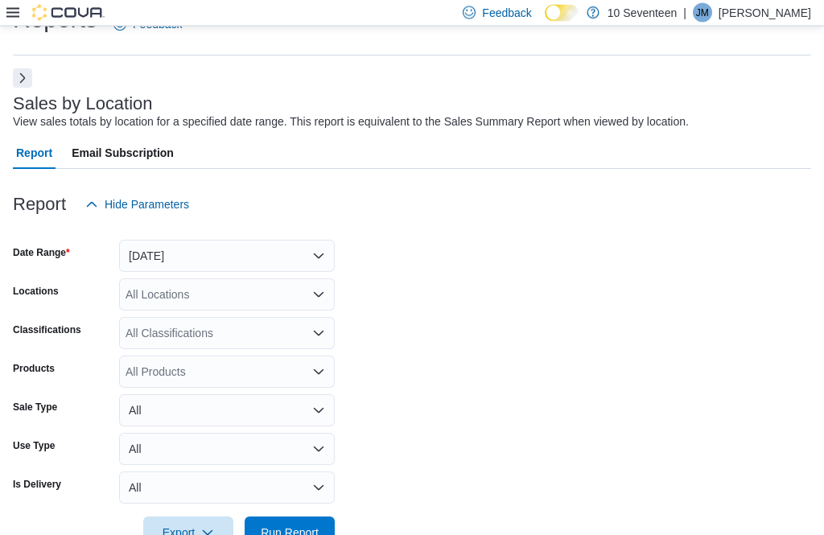 The width and height of the screenshot is (824, 535). Describe the element at coordinates (506, 13) in the screenshot. I see `span: Feedback` at that location.